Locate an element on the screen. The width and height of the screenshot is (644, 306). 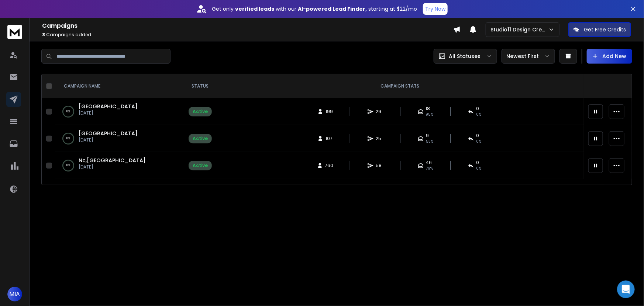
th: CAMPAIGN NAME is located at coordinates (120, 86).